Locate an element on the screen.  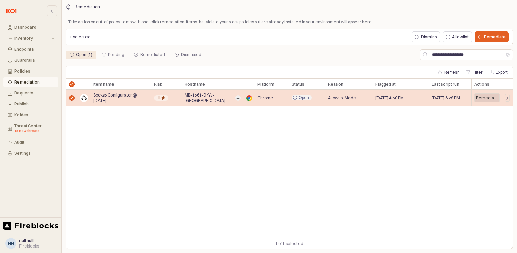
div: Koidex is located at coordinates (34, 115).